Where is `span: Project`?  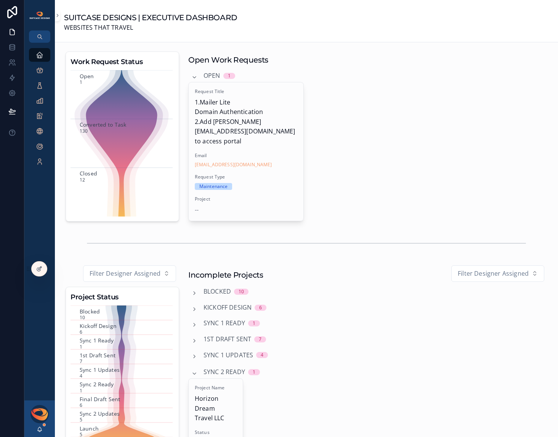 span: Project is located at coordinates (246, 199).